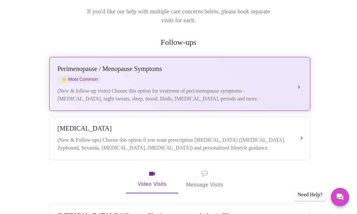 The image size is (357, 214). What do you see at coordinates (340, 197) in the screenshot?
I see `button: Messages` at bounding box center [340, 197].